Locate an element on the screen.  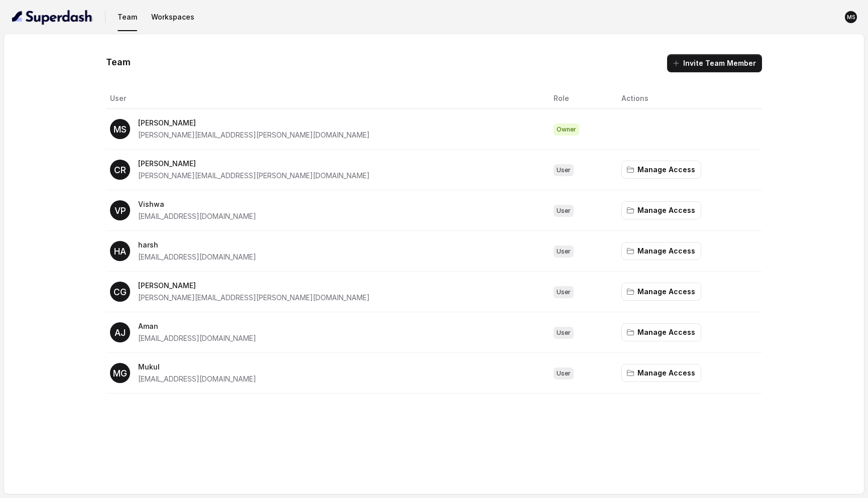
button: Invite Team Member is located at coordinates (714, 63).